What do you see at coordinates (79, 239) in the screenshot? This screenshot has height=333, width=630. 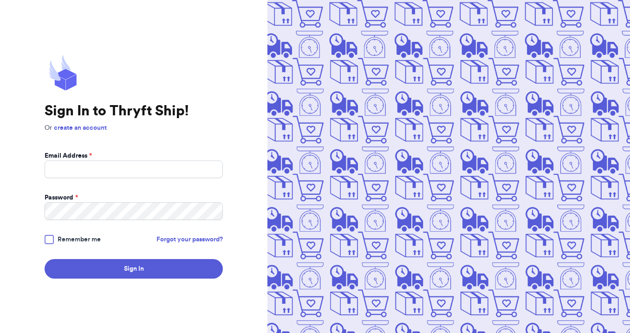 I see `span: Remember me` at bounding box center [79, 239].